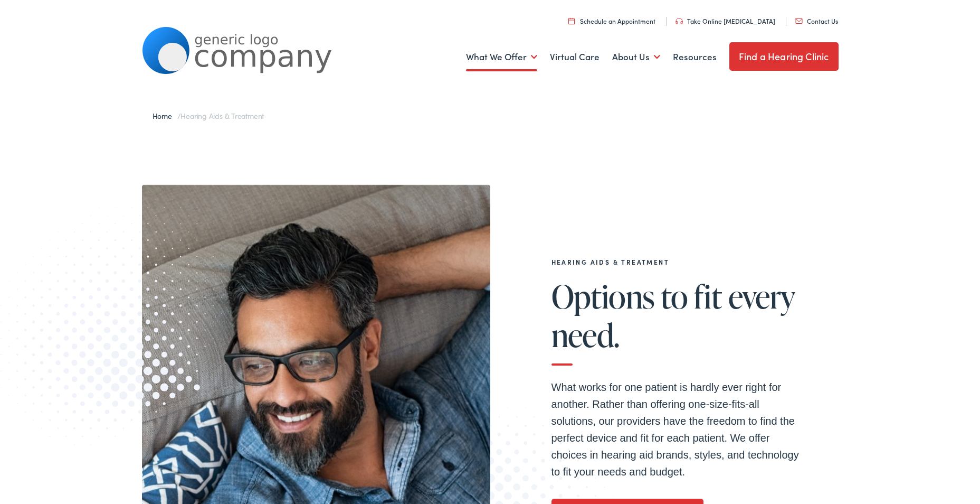 The width and height of the screenshot is (980, 504). Describe the element at coordinates (575, 57) in the screenshot. I see `a: Virtual Care` at that location.